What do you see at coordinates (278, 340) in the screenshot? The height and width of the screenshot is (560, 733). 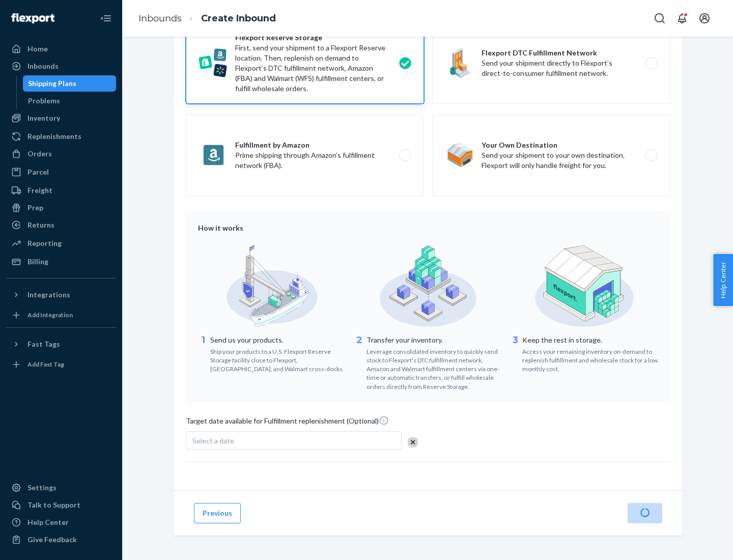 I see `p: Send us your products.` at bounding box center [278, 340].